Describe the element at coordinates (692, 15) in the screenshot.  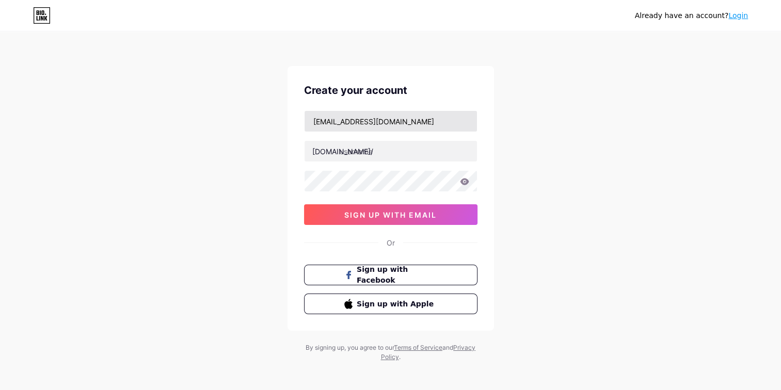
I see `div: Already have an account?` at that location.